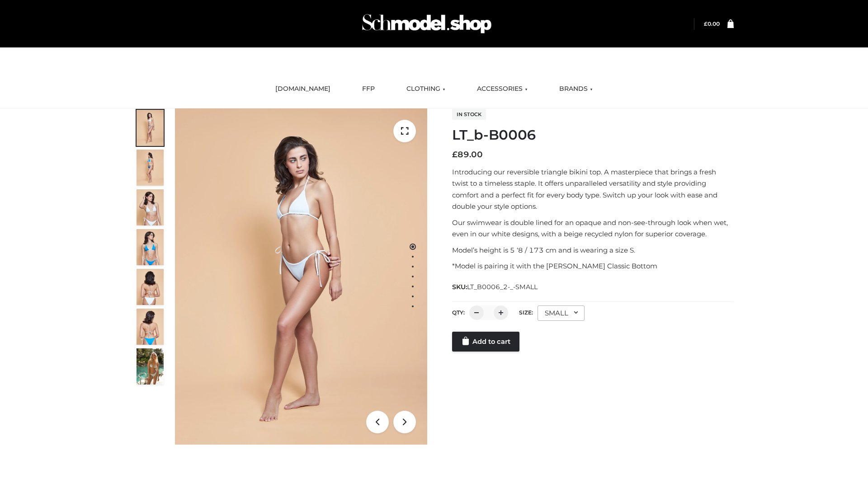 The width and height of the screenshot is (868, 488). What do you see at coordinates (150, 208) in the screenshot?
I see `img: ArielClassicBikiniTop_CloudNine_AzureSky_OW114ECO_3-scaled.jpg` at bounding box center [150, 208].